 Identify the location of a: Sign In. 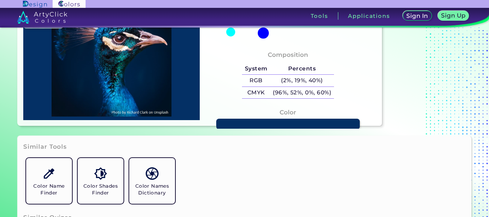
(417, 16).